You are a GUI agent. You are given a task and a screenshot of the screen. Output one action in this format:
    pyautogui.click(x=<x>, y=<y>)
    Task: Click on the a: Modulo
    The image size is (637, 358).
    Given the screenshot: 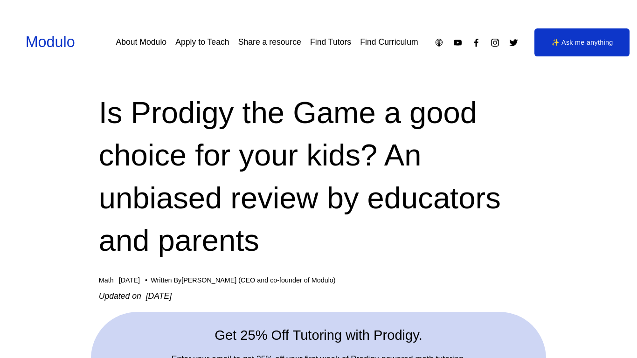 What is the action you would take?
    pyautogui.click(x=50, y=42)
    